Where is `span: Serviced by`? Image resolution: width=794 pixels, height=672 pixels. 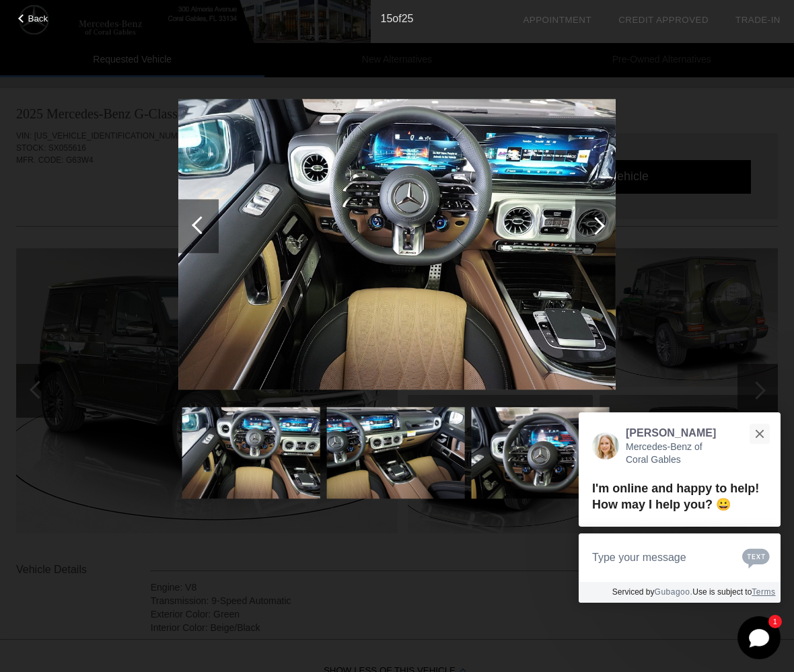 span: Serviced by is located at coordinates (633, 592).